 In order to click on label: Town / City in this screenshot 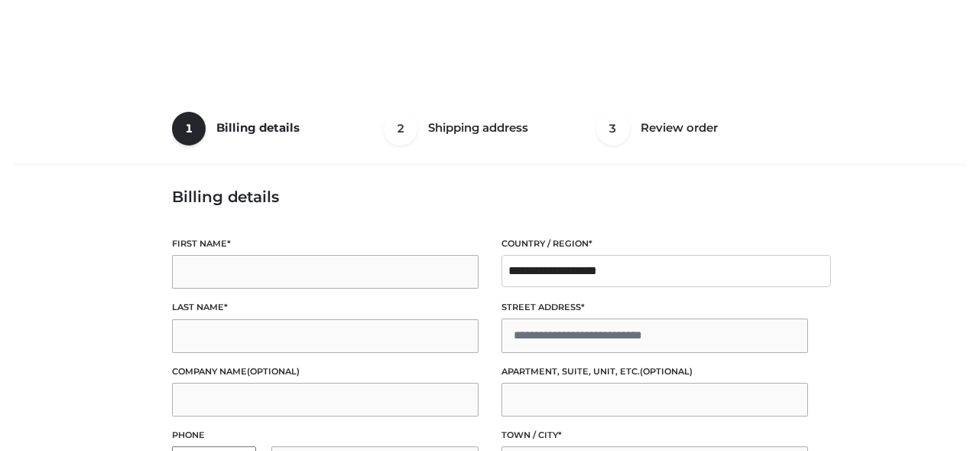, I will do `click(655, 435)`.